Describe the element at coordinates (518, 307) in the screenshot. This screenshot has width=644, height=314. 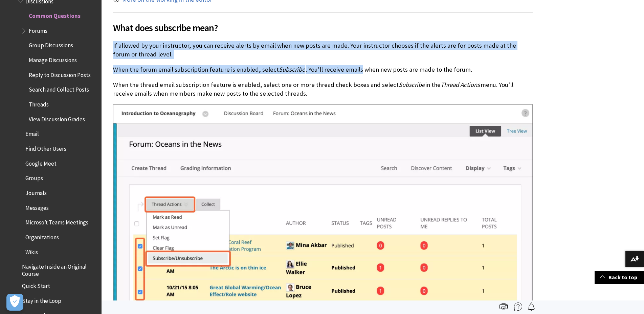
I see `img: More help` at that location.